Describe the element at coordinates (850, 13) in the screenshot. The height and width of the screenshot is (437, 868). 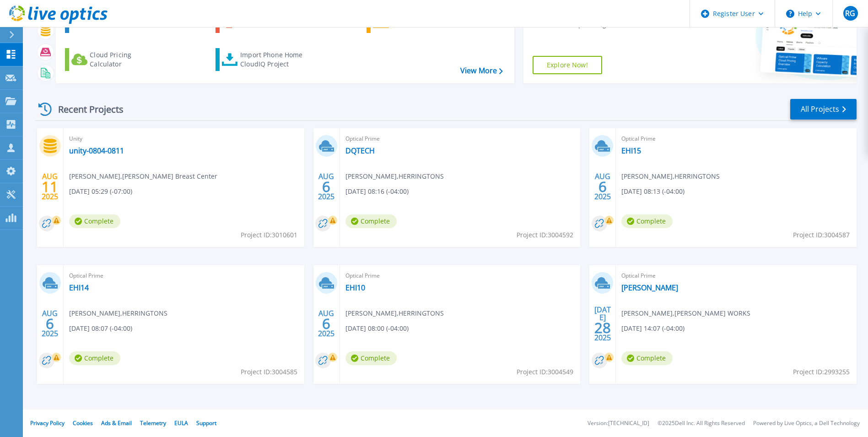
I see `span: RG` at that location.